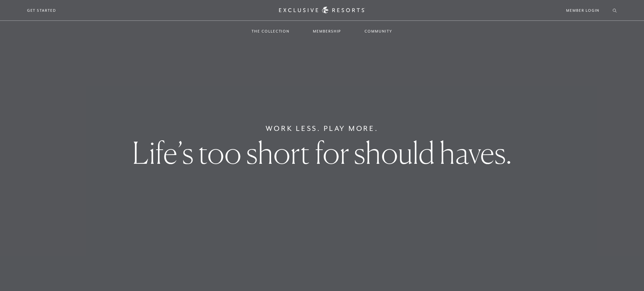 This screenshot has width=644, height=291. I want to click on a: Community, so click(379, 31).